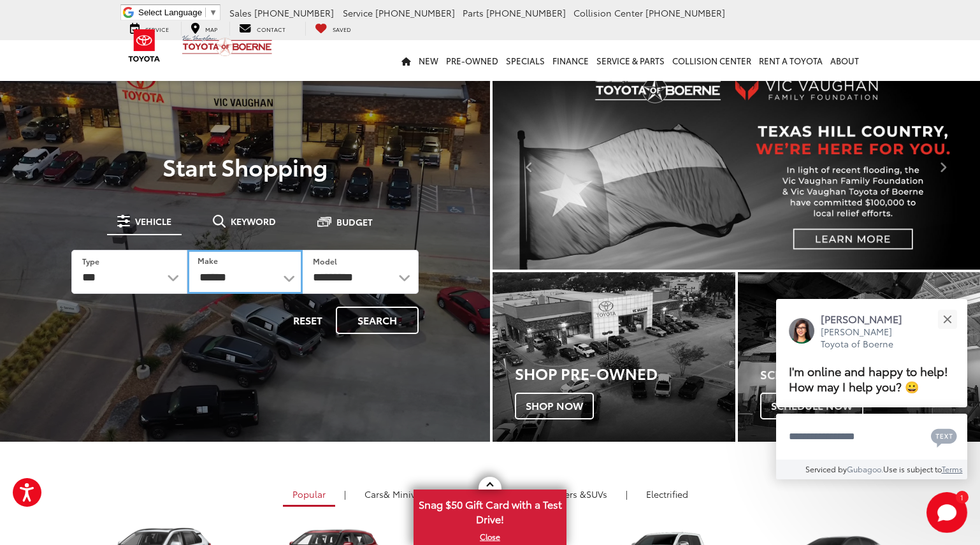  I want to click on span: Schedule Now, so click(812, 406).